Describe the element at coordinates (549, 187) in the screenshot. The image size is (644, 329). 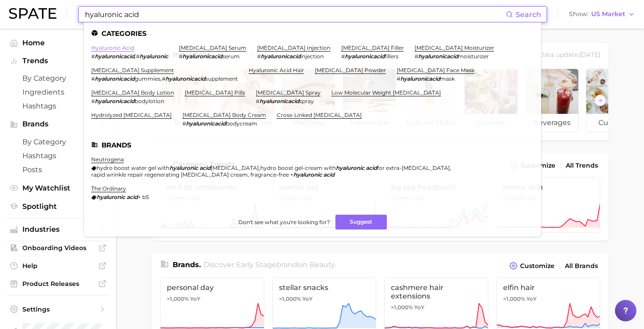
I see `span: mirror skin` at that location.